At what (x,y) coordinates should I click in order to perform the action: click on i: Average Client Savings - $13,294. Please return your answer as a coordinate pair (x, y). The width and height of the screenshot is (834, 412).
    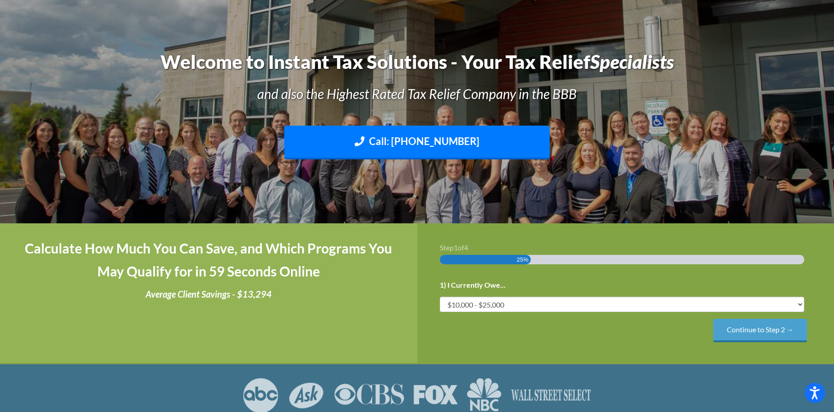
    Looking at the image, I should click on (209, 294).